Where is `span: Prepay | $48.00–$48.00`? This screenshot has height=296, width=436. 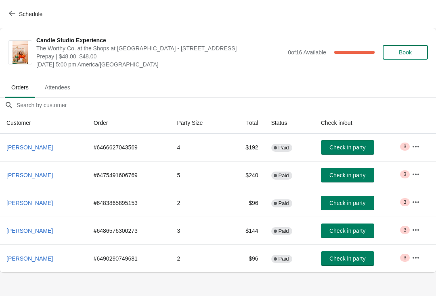 span: Prepay | $48.00–$48.00 is located at coordinates (160, 56).